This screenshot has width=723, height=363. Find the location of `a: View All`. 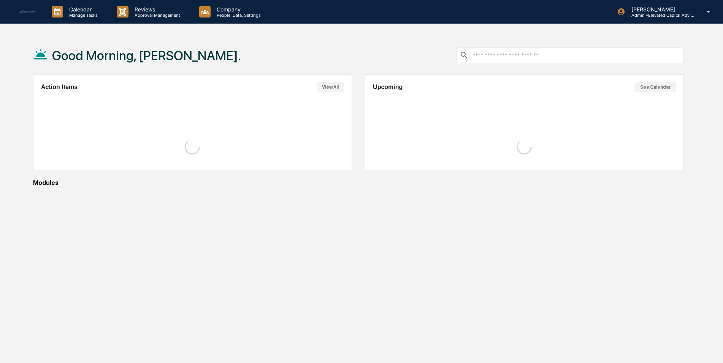

a: View All is located at coordinates (331, 87).